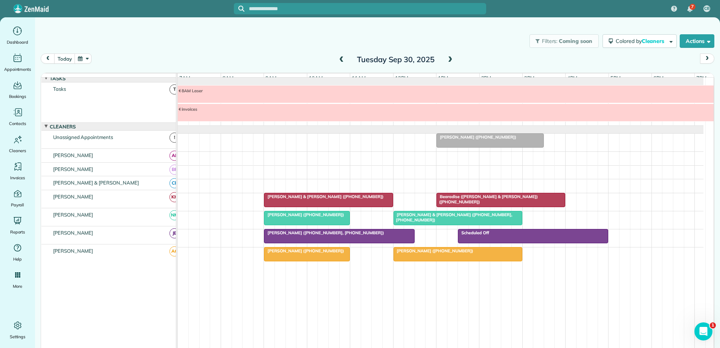 The width and height of the screenshot is (720, 348). Describe the element at coordinates (402, 78) in the screenshot. I see `span: 12pm` at that location.